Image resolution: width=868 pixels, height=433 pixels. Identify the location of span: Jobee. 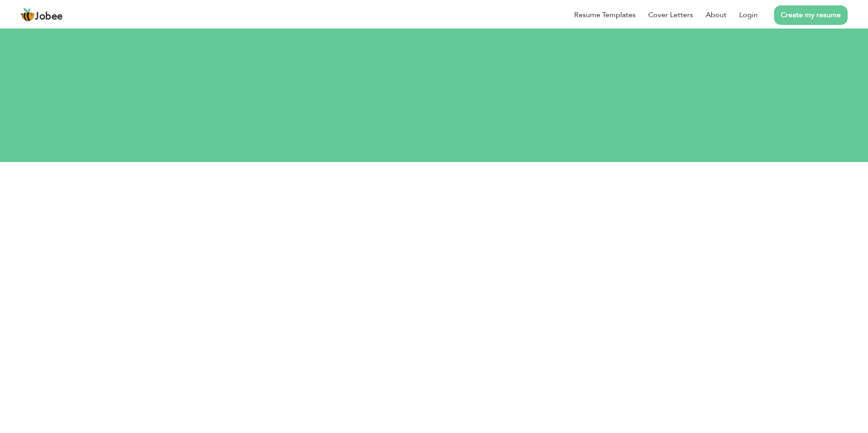
(49, 17).